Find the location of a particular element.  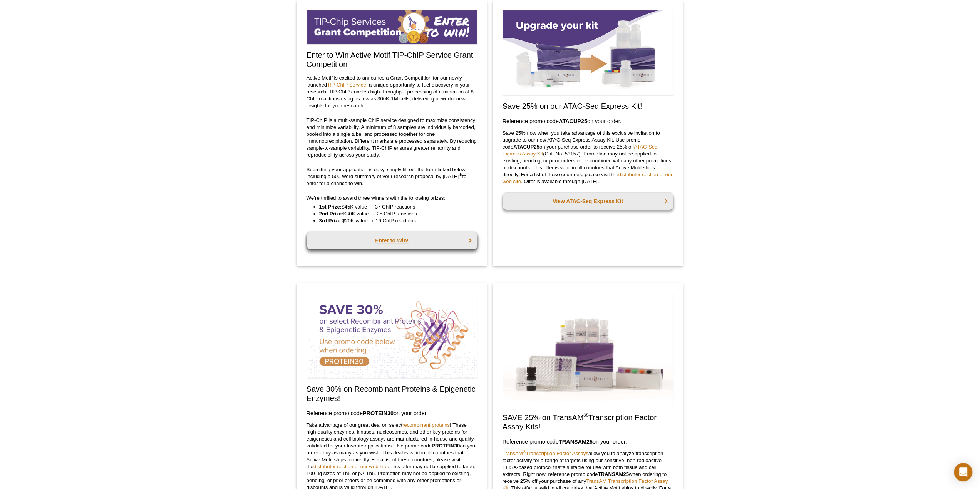

a: recombinant proteins is located at coordinates (426, 425).